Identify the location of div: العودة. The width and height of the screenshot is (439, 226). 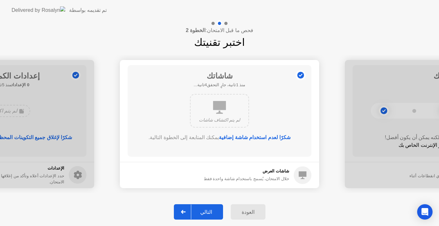
(248, 212).